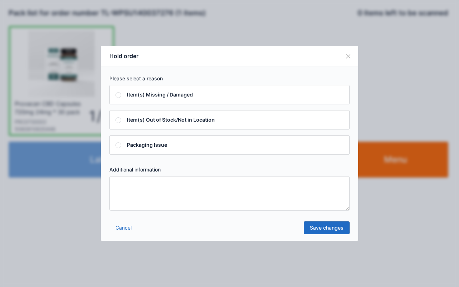 This screenshot has height=287, width=459. What do you see at coordinates (160, 94) in the screenshot?
I see `span: Item(s) Missing / Damaged` at bounding box center [160, 94].